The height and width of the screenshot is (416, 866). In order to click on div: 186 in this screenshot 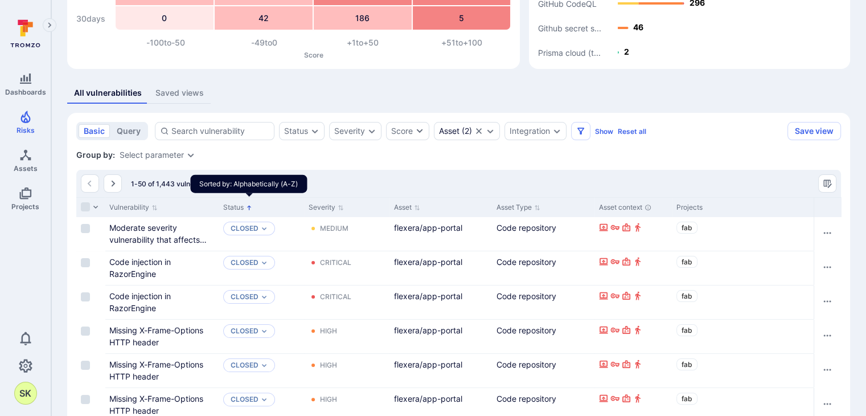, I will do `click(363, 18)`.